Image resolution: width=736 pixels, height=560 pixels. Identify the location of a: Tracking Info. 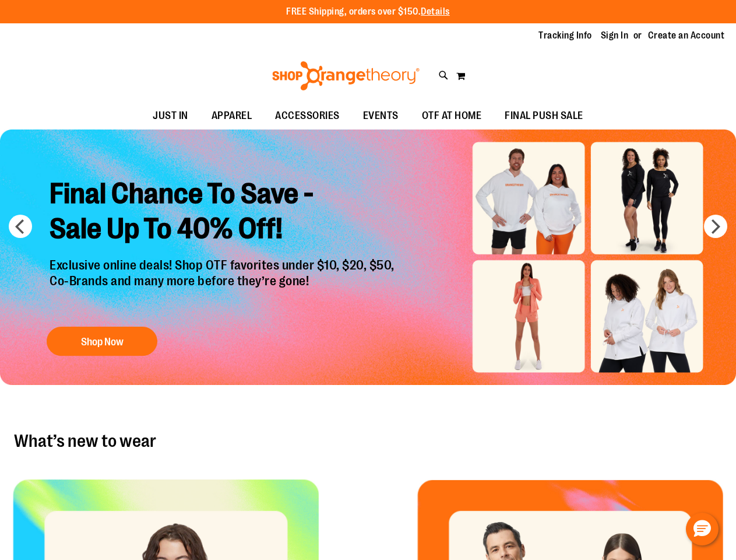
(565, 36).